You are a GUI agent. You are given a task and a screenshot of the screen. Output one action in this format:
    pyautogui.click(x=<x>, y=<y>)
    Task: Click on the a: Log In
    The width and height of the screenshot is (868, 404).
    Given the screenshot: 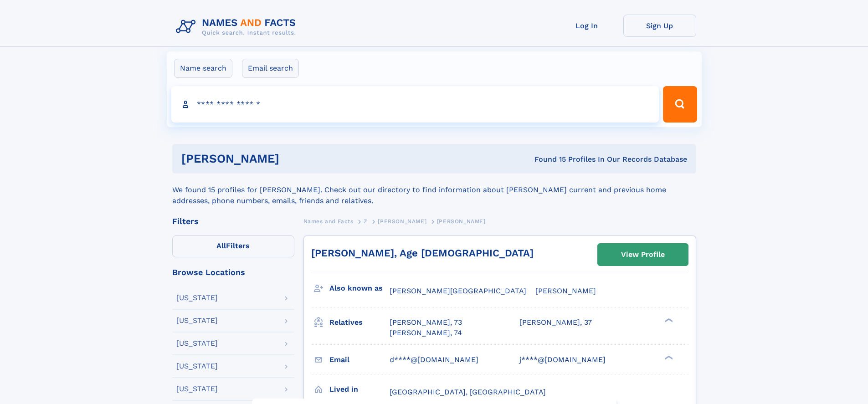 What is the action you would take?
    pyautogui.click(x=587, y=26)
    